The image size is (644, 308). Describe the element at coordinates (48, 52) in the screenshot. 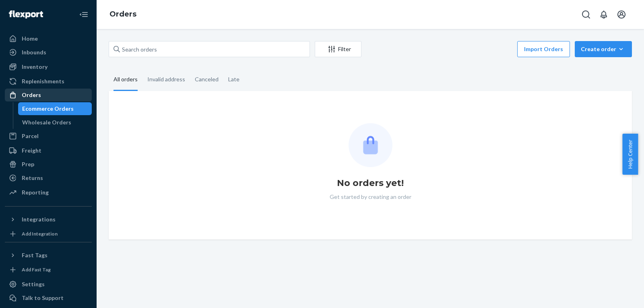

I see `a: Inbounds` at that location.